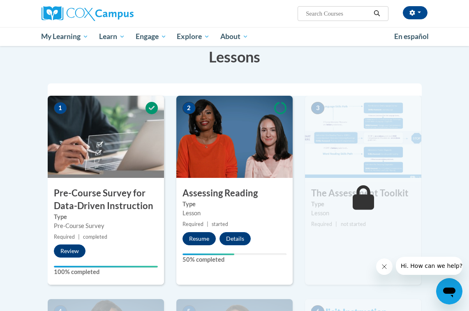  What do you see at coordinates (60, 108) in the screenshot?
I see `span: 1` at bounding box center [60, 108].